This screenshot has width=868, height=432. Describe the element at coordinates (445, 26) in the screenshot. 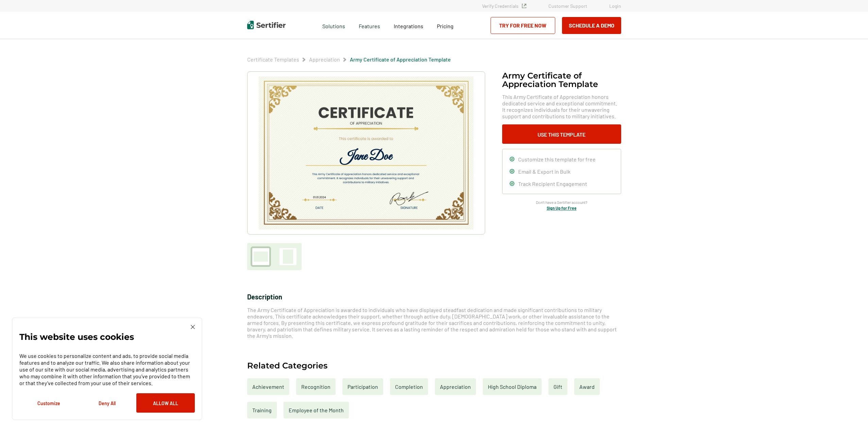

I see `span: Pricing` at that location.